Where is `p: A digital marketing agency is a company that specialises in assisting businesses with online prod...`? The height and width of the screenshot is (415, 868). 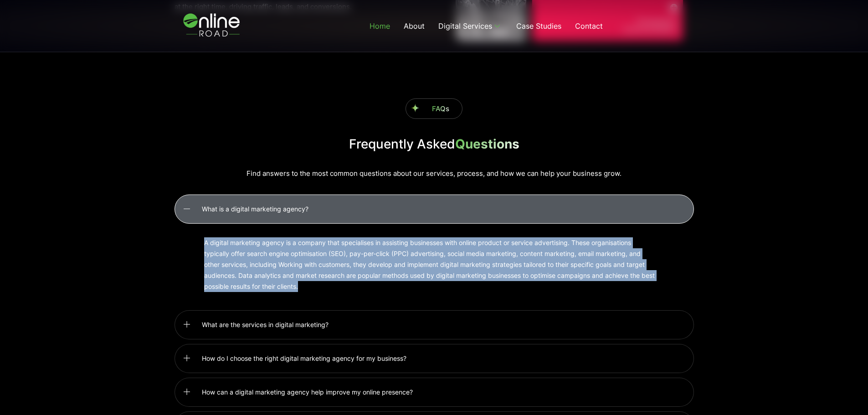 p: A digital marketing agency is a company that specialises in assisting businesses with online prod... is located at coordinates (429, 265).